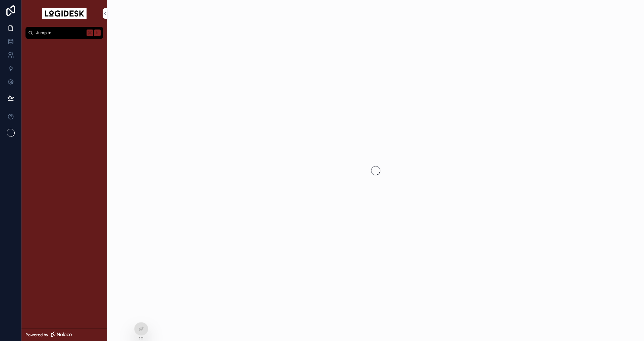 The image size is (644, 341). I want to click on a: Powered by, so click(64, 335).